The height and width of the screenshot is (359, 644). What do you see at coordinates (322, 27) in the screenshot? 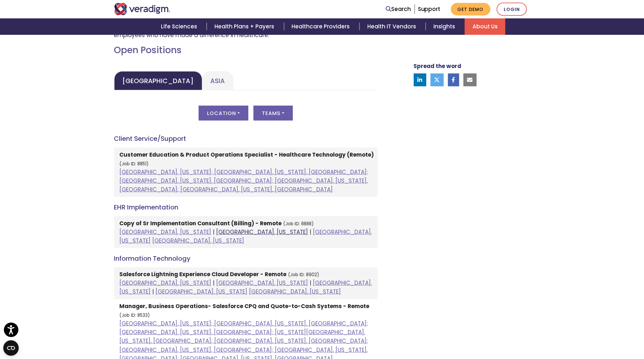
I see `a: Healthcare Providers` at bounding box center [322, 27].